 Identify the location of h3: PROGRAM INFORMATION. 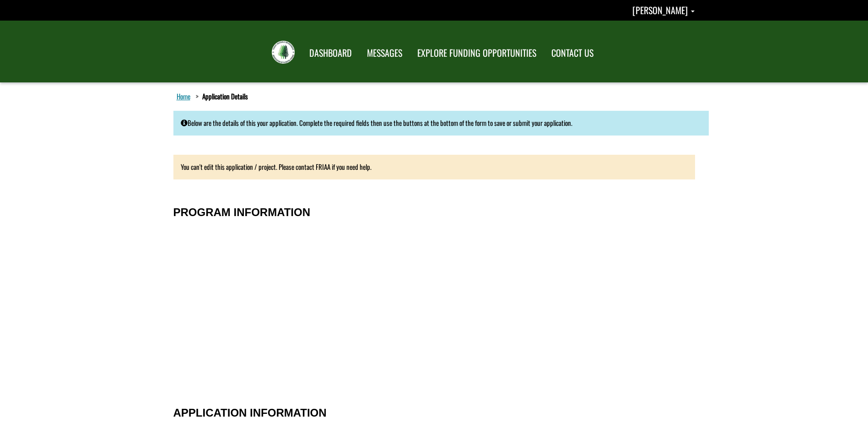
(434, 212).